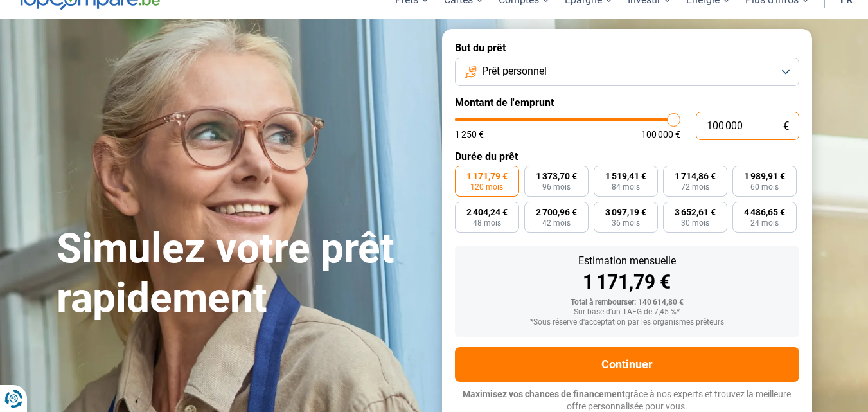 The height and width of the screenshot is (412, 868). Describe the element at coordinates (627, 282) in the screenshot. I see `div: 1 171,79 €` at that location.